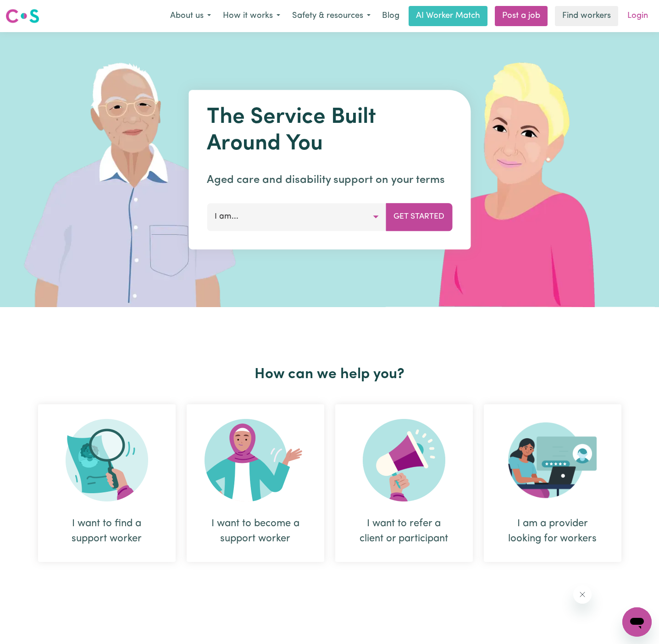  What do you see at coordinates (190, 16) in the screenshot?
I see `button: About us` at bounding box center [190, 16].